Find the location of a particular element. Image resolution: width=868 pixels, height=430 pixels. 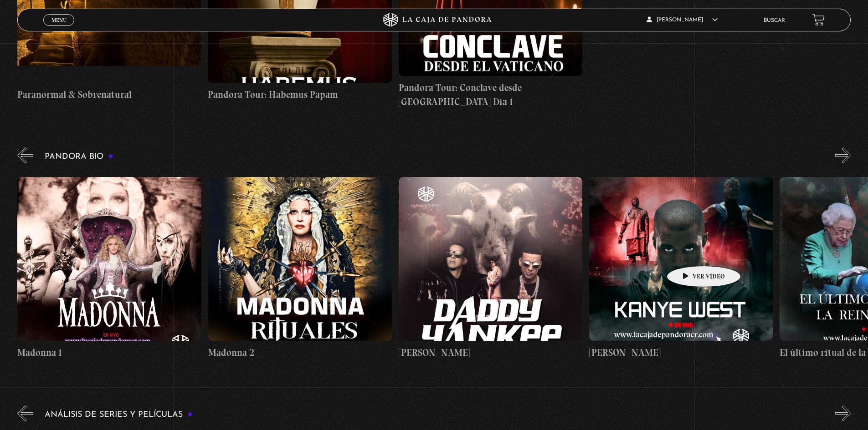

a: Madonna 1 is located at coordinates (109, 268).